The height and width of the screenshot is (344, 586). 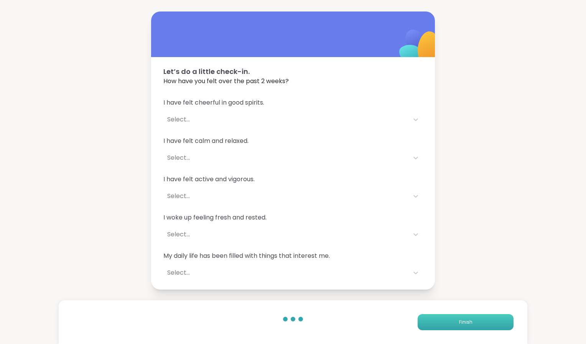 I want to click on span: I woke up feeling fresh and rested., so click(x=293, y=218).